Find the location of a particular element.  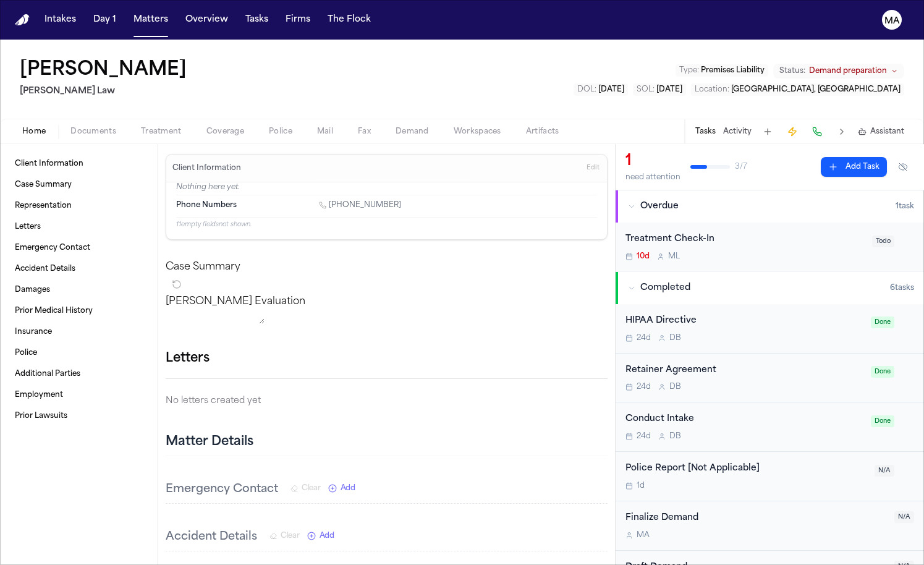

a: Day 1 is located at coordinates (105, 20).